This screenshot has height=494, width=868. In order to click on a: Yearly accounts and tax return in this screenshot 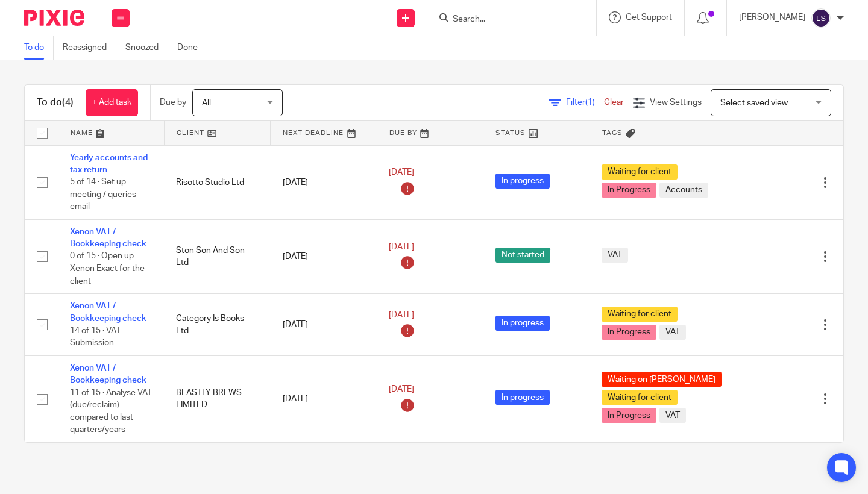, I will do `click(109, 164)`.